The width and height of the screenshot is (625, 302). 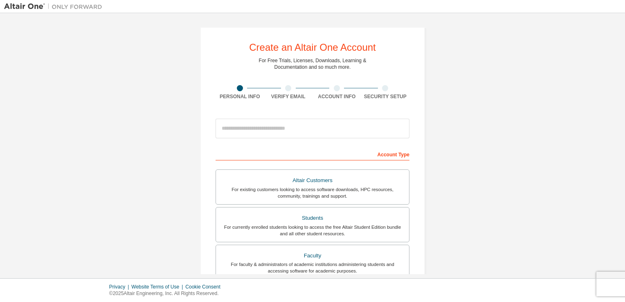 What do you see at coordinates (167, 293) in the screenshot?
I see `p: © 2025 Altair Engineering, Inc. All Rights Reserved.` at bounding box center [167, 293].